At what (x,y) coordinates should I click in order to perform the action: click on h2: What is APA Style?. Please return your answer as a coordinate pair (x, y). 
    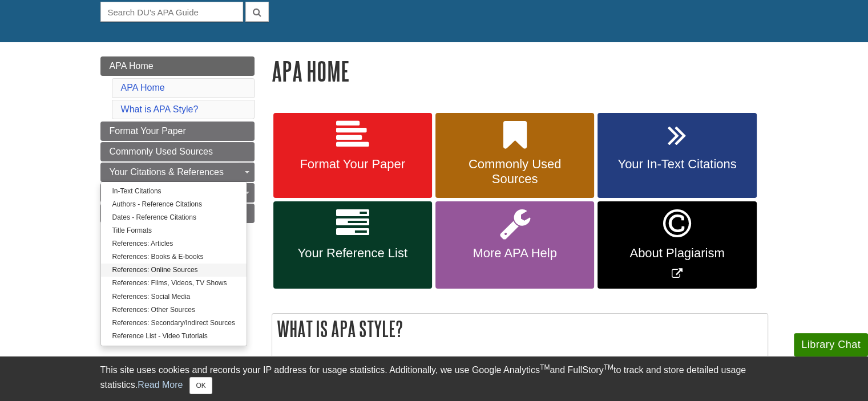
    Looking at the image, I should click on (520, 329).